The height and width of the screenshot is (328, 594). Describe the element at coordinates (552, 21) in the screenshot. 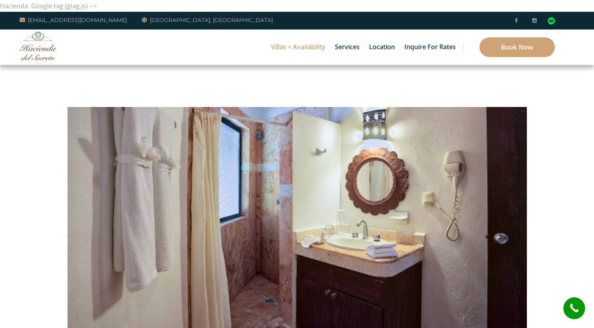

I see `div: Read traveler reviews on Tripadvisor` at that location.